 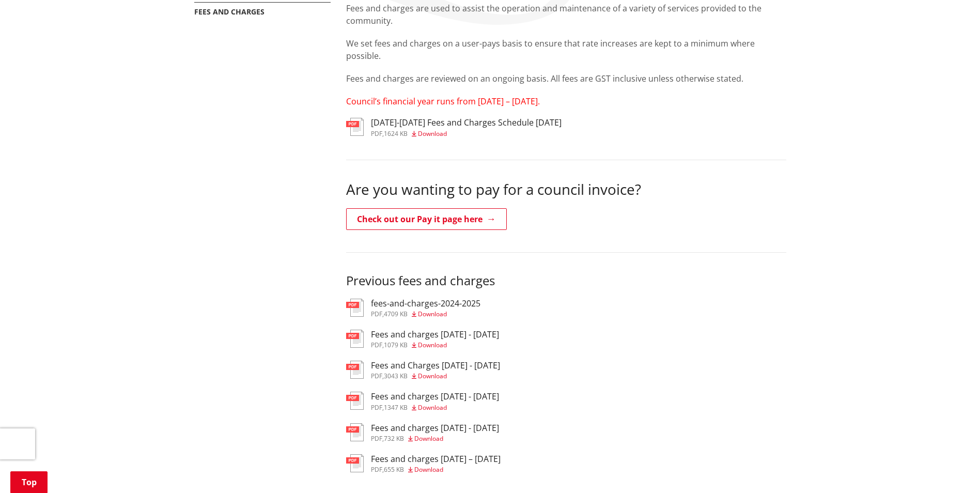 I want to click on p: Fees and charges are reviewed on an ongoing basis. All fees are GST inclusive unless otherwise st..., so click(x=566, y=79).